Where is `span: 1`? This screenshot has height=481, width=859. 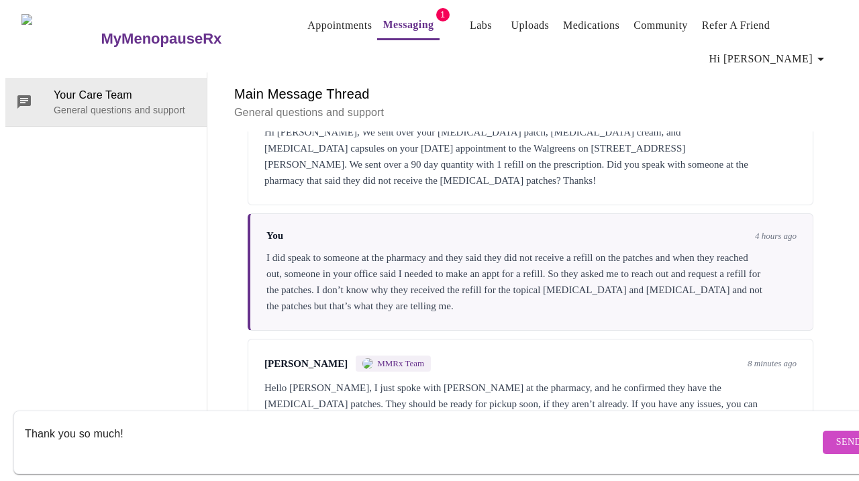
span: 1 is located at coordinates (443, 15).